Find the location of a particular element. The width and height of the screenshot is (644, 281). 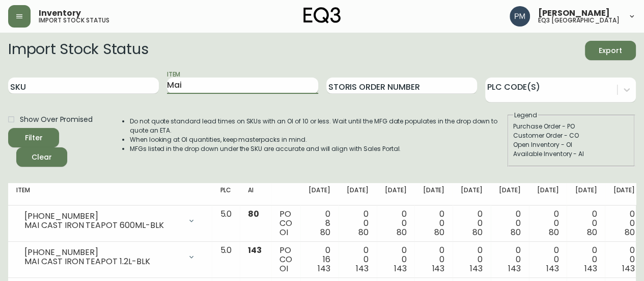

div: 0 8 is located at coordinates (320, 223).